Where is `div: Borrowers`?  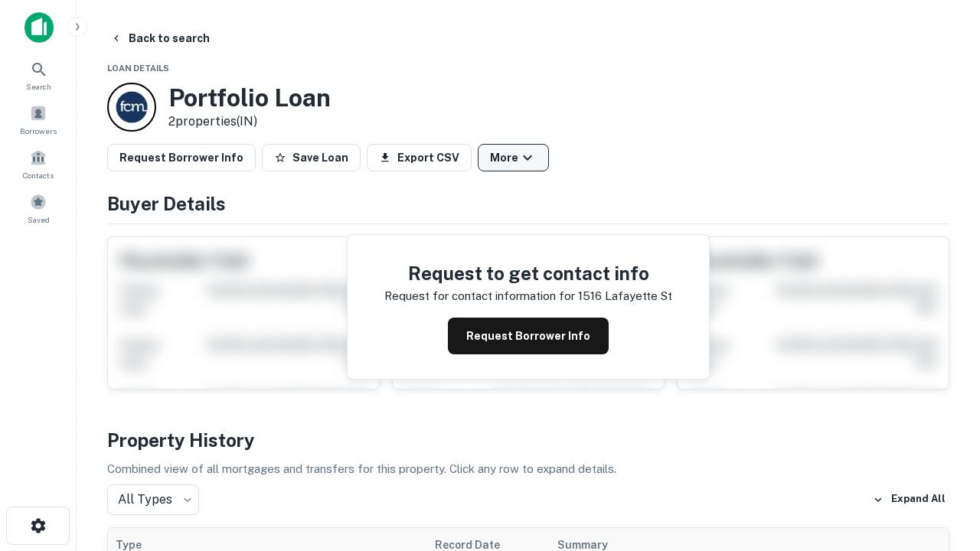 div: Borrowers is located at coordinates (39, 119).